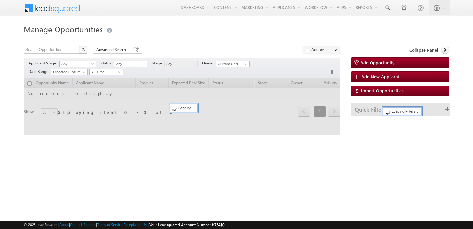 The width and height of the screenshot is (473, 229). What do you see at coordinates (377, 62) in the screenshot?
I see `span: Add Opportunity` at bounding box center [377, 62].